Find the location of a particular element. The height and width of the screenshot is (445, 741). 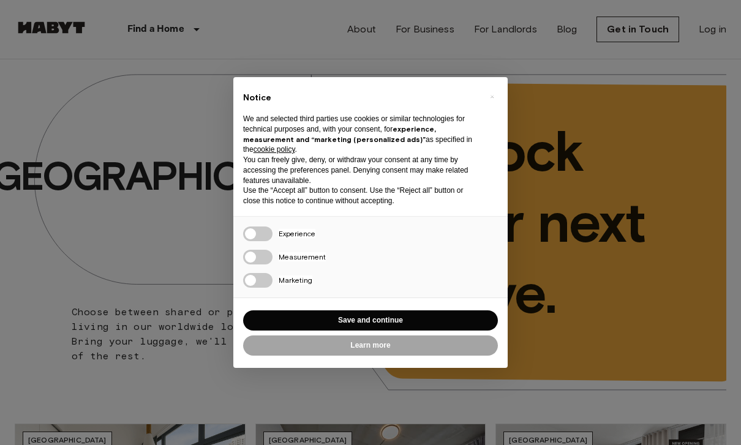

a: cookie policy is located at coordinates (274, 149).